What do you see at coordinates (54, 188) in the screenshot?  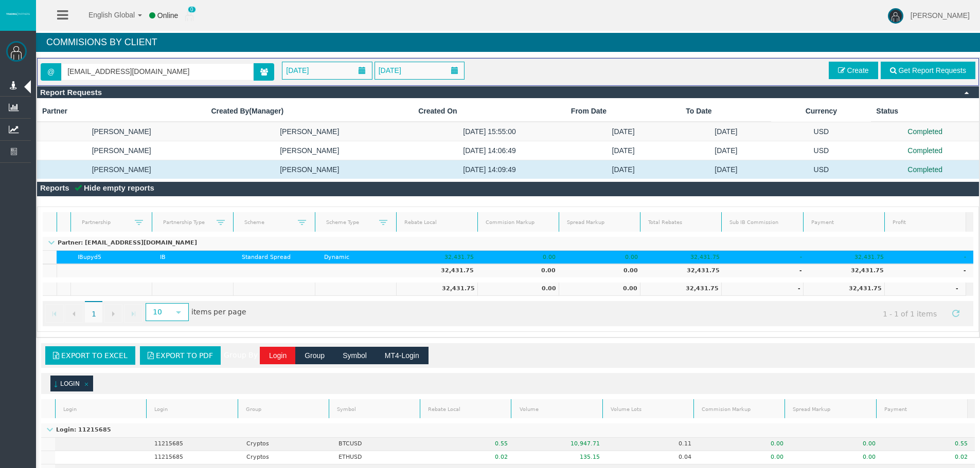 I see `span: Reports` at bounding box center [54, 188].